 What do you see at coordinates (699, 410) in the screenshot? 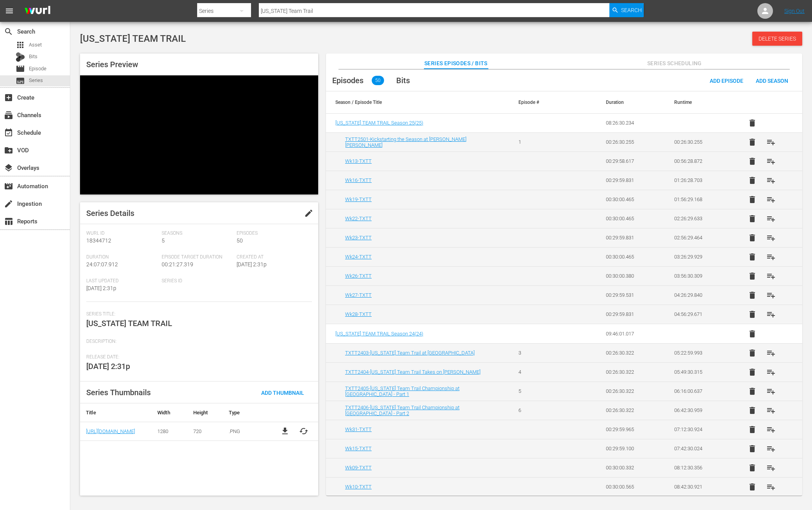
I see `td: 06:42:30.959` at bounding box center [699, 410].